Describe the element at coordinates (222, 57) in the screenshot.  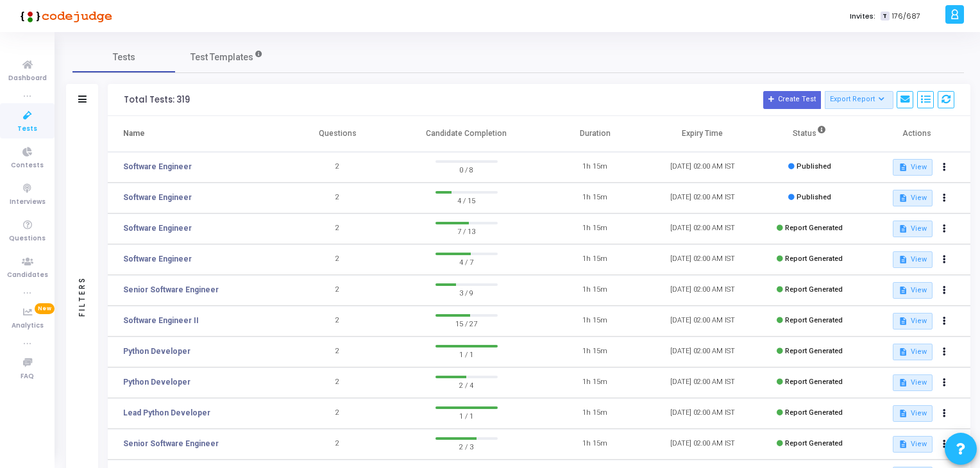
I see `span: Test Templates` at that location.